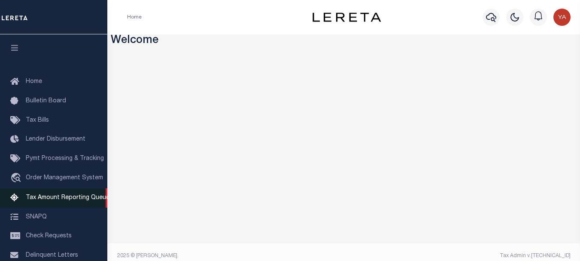 The height and width of the screenshot is (261, 580). I want to click on span: Check Requests, so click(49, 236).